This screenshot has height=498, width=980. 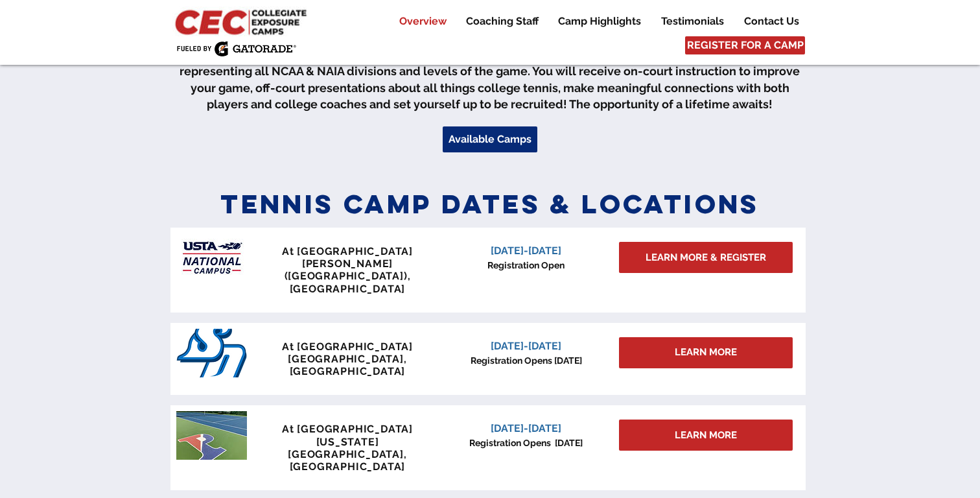 I want to click on span: LEARN MORE & REGISTER, so click(x=706, y=257).